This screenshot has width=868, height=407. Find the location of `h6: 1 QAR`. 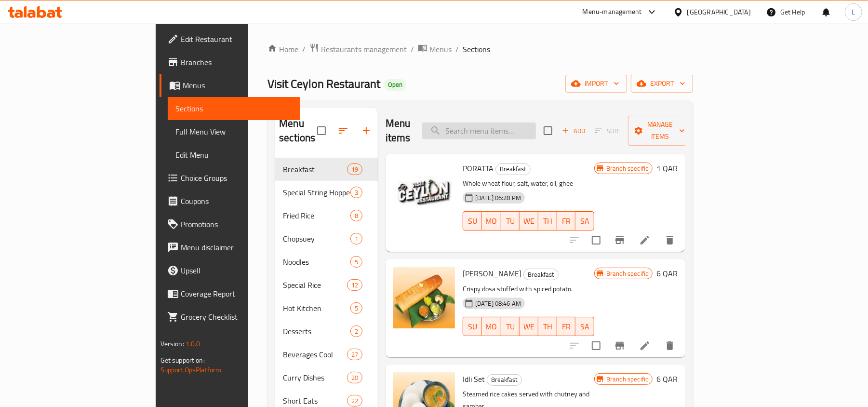

h6: 1 QAR is located at coordinates (667, 168).